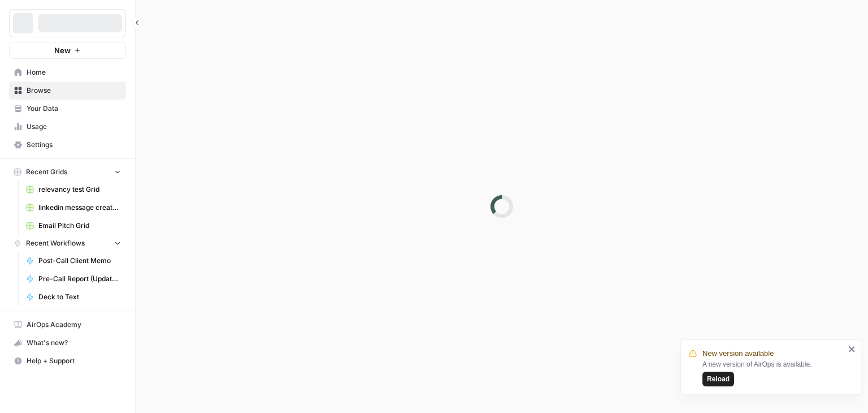 Image resolution: width=868 pixels, height=413 pixels. What do you see at coordinates (73, 297) in the screenshot?
I see `a: Deck to Text` at bounding box center [73, 297].